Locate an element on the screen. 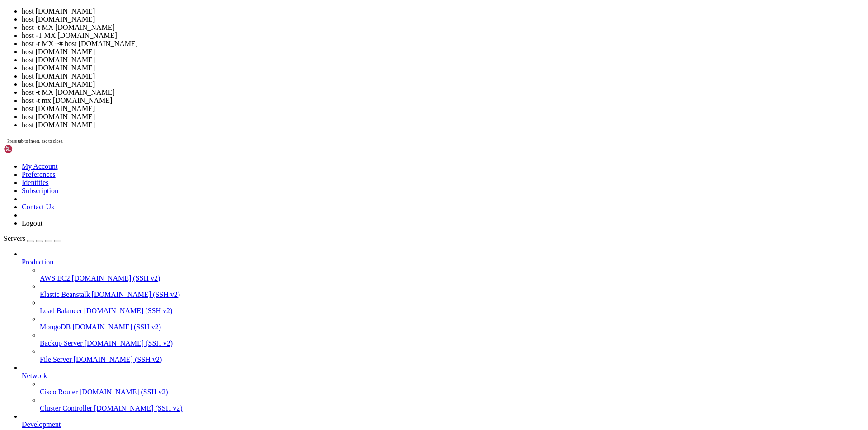 This screenshot has height=430, width=868. span: Cluster Controller is located at coordinates (66, 408).